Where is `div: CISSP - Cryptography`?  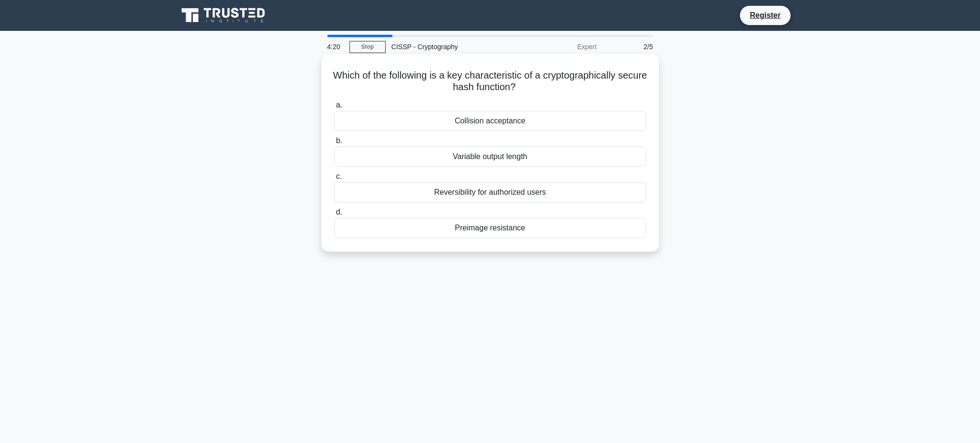
div: CISSP - Cryptography is located at coordinates (452, 47).